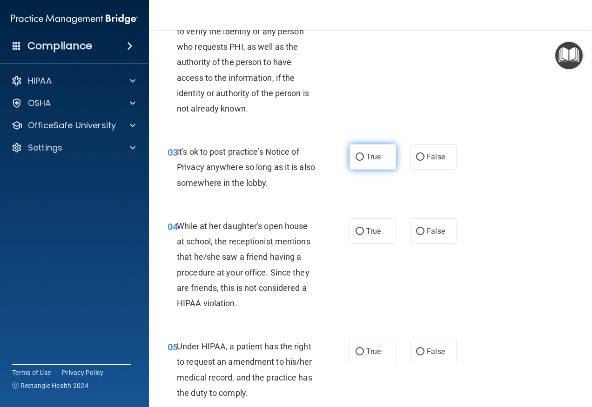  What do you see at coordinates (246, 167) in the screenshot?
I see `span: It's ok to post practice’s Notice of Privacy anywhere so long as it is also somewhere in the lobby.` at bounding box center [246, 167].